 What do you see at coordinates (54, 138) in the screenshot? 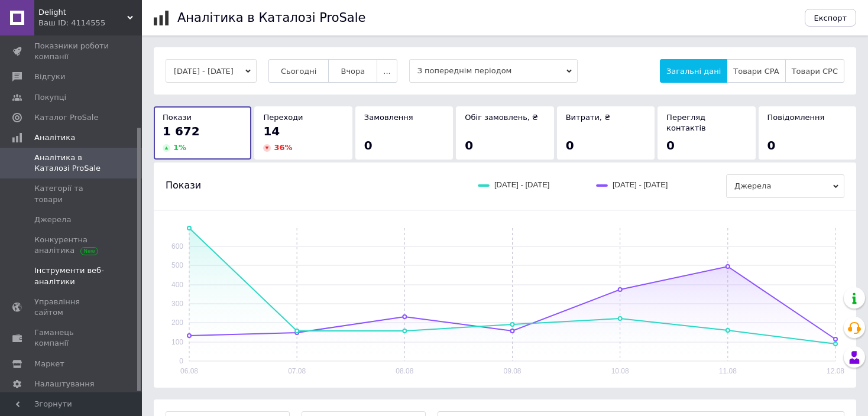
I see `span: Аналітика` at bounding box center [54, 138].